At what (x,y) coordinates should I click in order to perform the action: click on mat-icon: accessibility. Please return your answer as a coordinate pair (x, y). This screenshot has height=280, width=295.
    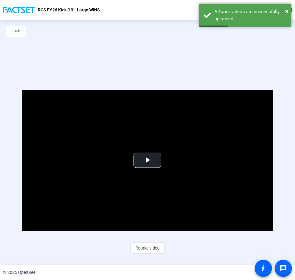
    Looking at the image, I should click on (263, 268).